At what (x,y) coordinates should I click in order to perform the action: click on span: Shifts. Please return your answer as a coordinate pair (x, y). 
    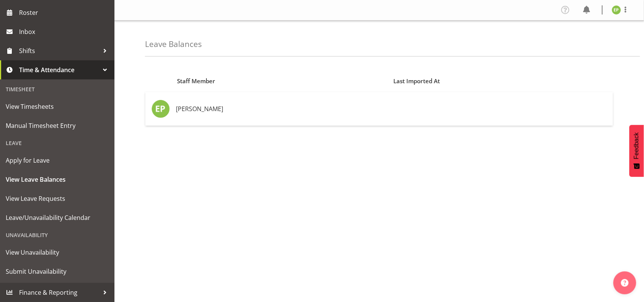
    Looking at the image, I should click on (59, 51).